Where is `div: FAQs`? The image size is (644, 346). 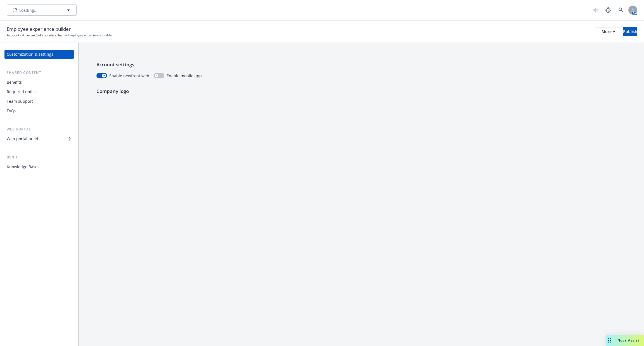 div: FAQs is located at coordinates (12, 111).